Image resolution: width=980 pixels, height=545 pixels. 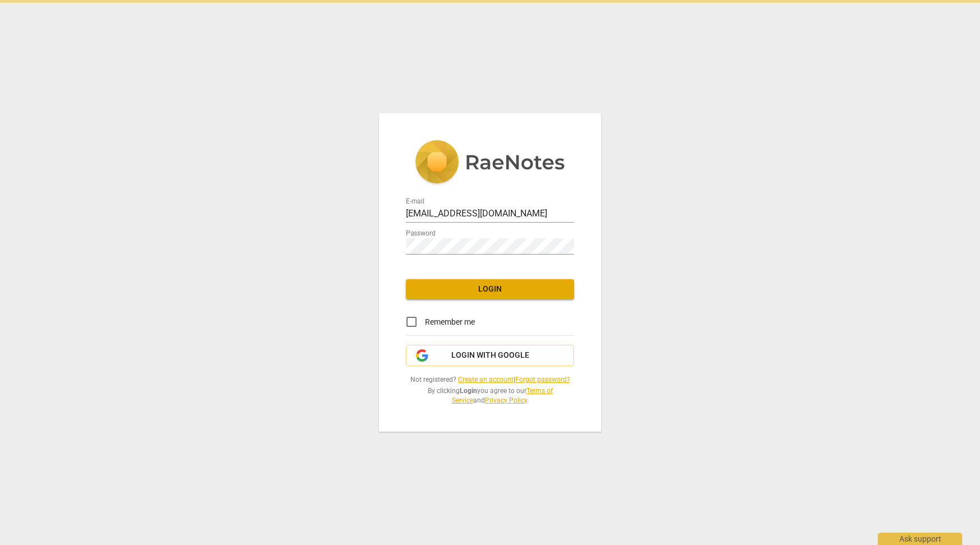 I want to click on button: Login with Google, so click(x=490, y=355).